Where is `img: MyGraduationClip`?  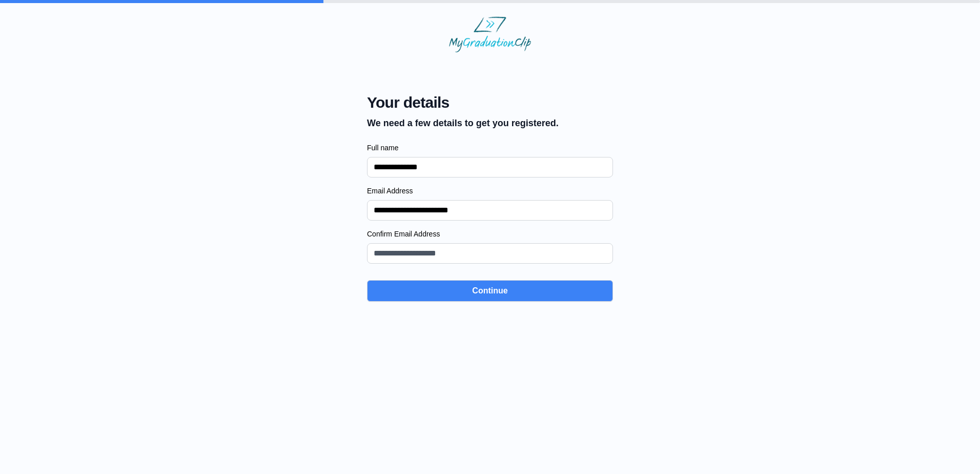 img: MyGraduationClip is located at coordinates (490, 34).